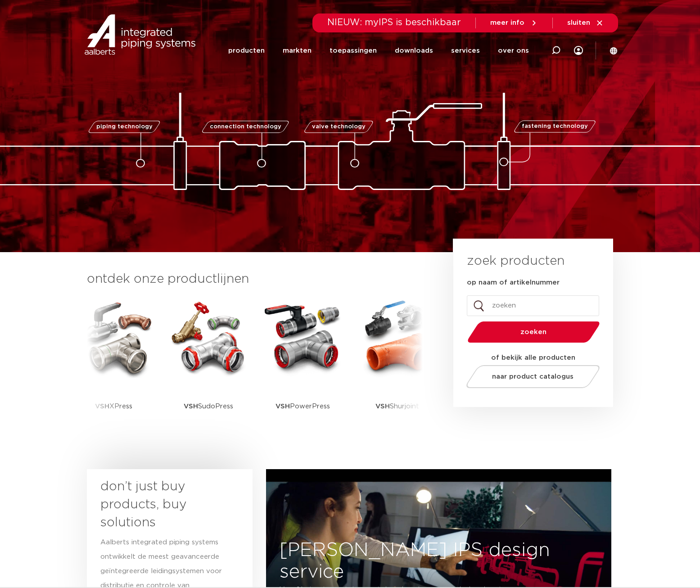  Describe the element at coordinates (465, 50) in the screenshot. I see `a: services` at that location.